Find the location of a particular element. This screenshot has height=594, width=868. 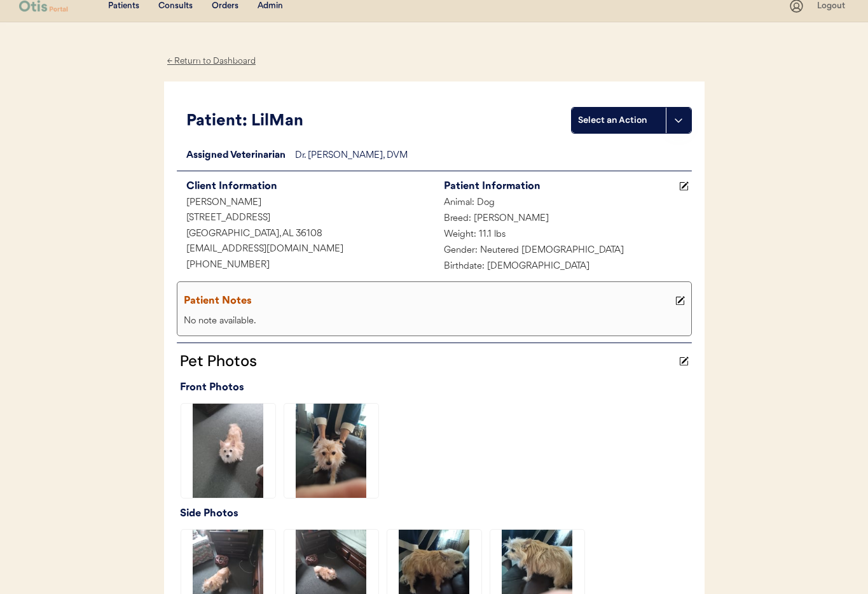

div: No note available. is located at coordinates (434, 321).